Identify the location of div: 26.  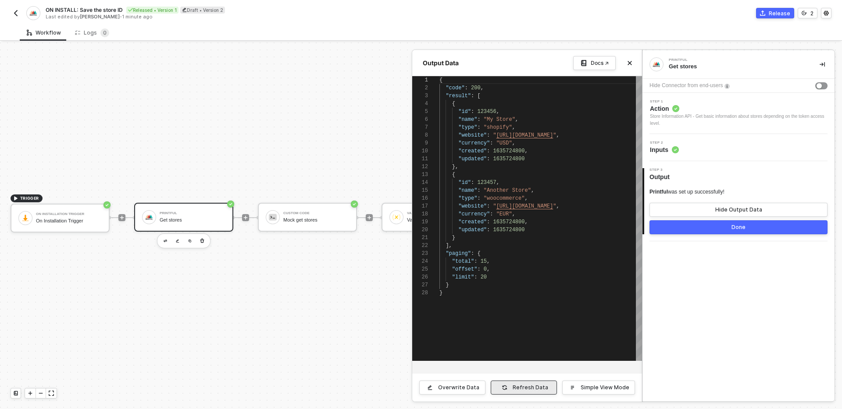
(420, 278).